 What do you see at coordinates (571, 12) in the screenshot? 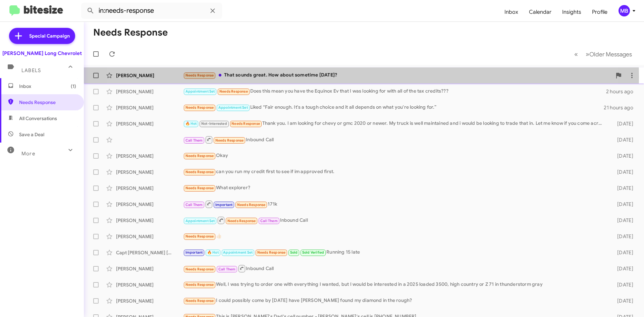
I see `span: Insights` at bounding box center [571, 12].